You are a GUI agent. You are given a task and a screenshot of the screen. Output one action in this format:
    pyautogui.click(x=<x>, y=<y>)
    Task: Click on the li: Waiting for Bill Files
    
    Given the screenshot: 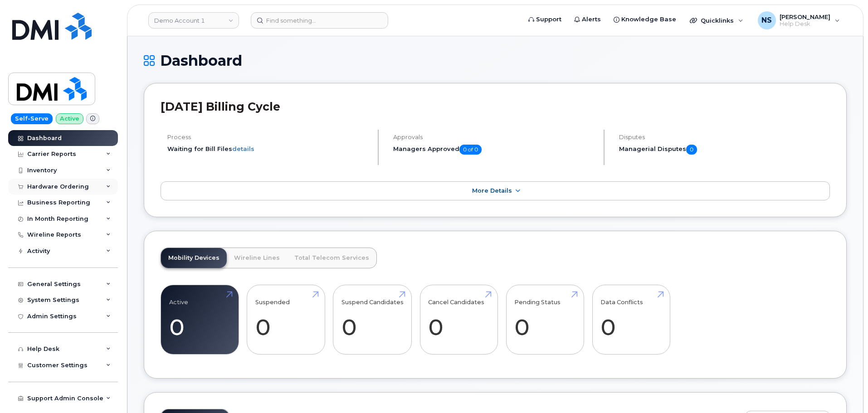 What is the action you would take?
    pyautogui.click(x=269, y=148)
    